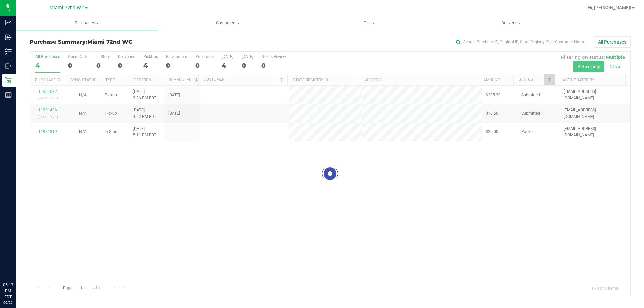  Describe the element at coordinates (130, 42) in the screenshot. I see `h3: Purchase Summary:` at that location.